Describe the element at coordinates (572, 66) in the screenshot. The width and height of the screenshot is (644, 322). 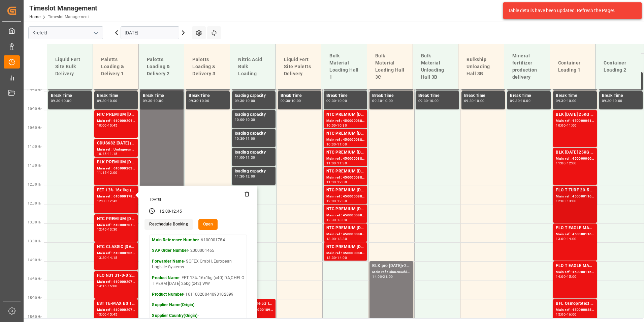
I see `div: Container Loading 1` at that location.